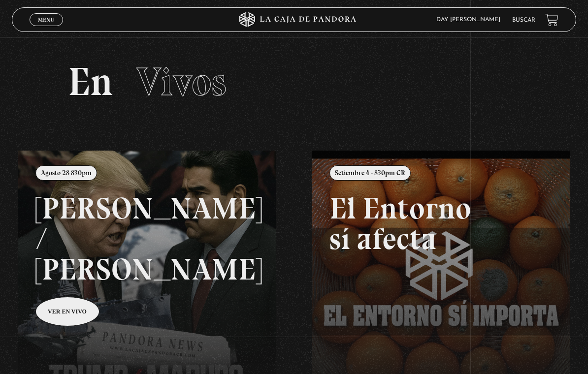  Describe the element at coordinates (523, 20) in the screenshot. I see `a: Buscar` at that location.